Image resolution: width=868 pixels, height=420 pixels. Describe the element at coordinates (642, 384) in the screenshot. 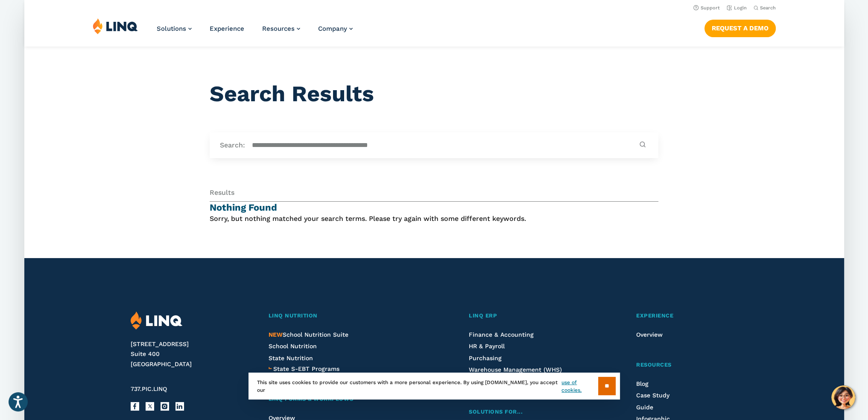

I see `a: Blog` at that location.